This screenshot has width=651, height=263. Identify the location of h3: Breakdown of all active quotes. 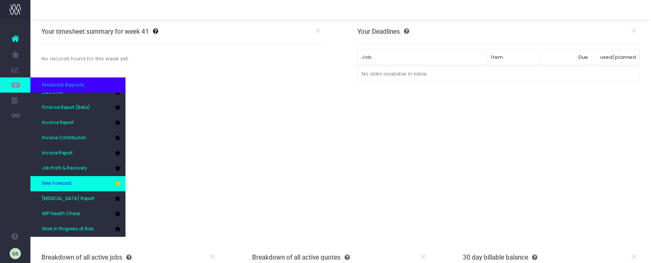
(301, 258).